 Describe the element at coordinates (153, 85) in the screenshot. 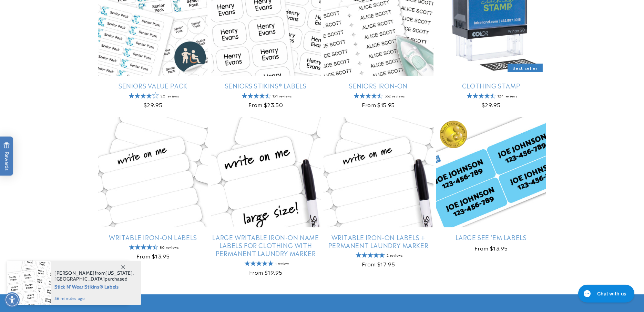

I see `a: Seniors Value Pack` at that location.